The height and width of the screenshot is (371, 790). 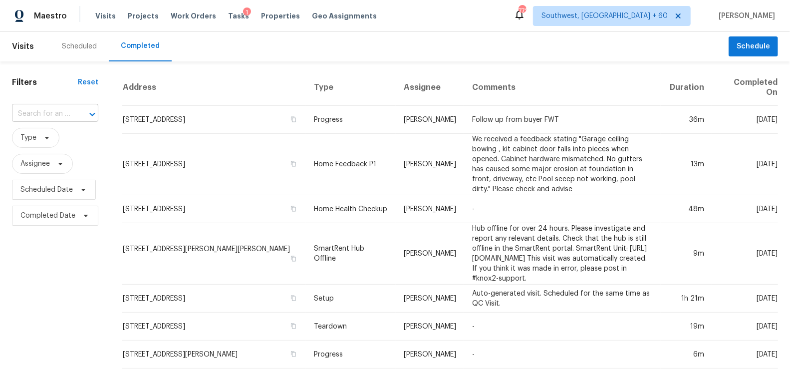 I want to click on button: Open, so click(x=92, y=114).